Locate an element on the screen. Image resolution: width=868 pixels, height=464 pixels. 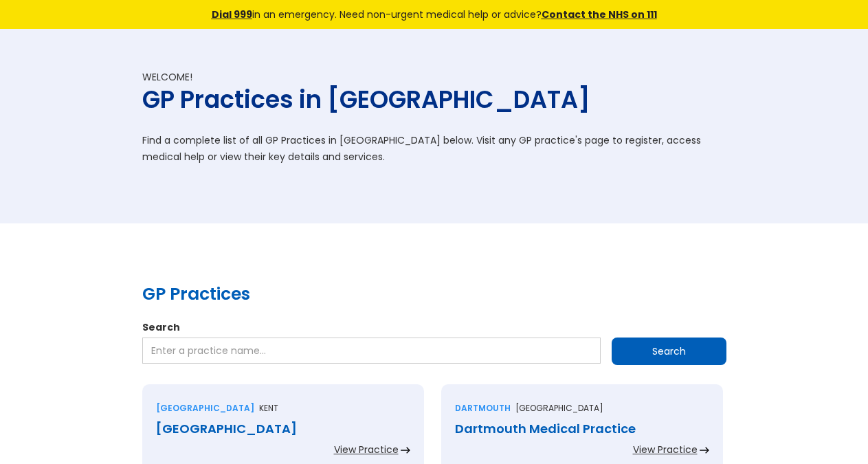
div: in an emergency. Need non-urgent medical help or advice? is located at coordinates (434, 14).